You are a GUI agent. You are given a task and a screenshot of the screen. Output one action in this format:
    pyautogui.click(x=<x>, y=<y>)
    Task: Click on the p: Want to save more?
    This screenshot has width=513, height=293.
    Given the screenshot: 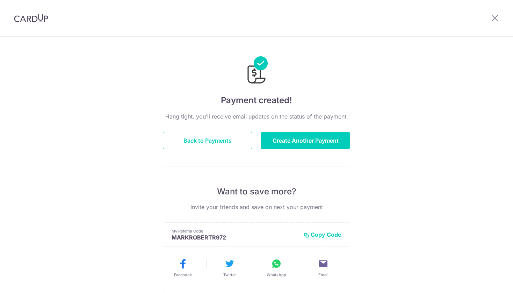 What is the action you would take?
    pyautogui.click(x=256, y=191)
    